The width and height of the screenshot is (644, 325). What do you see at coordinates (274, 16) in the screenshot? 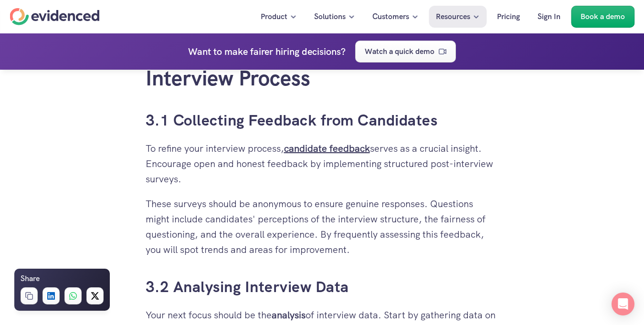
I see `p: Product` at bounding box center [274, 16].